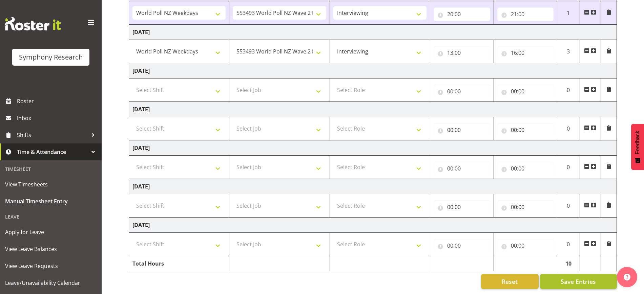 This screenshot has width=644, height=294. Describe the element at coordinates (578, 282) in the screenshot. I see `button: Save Entries` at that location.